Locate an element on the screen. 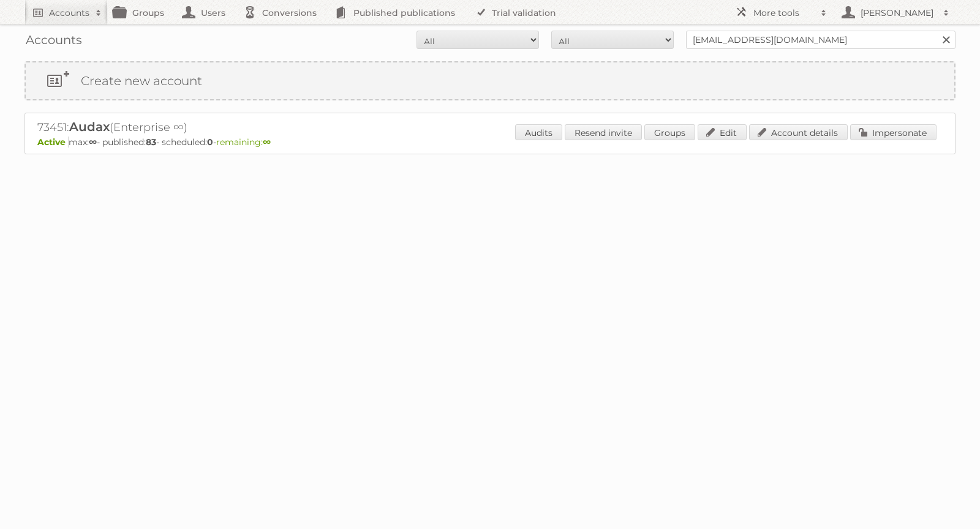  a: Account details is located at coordinates (798, 132).